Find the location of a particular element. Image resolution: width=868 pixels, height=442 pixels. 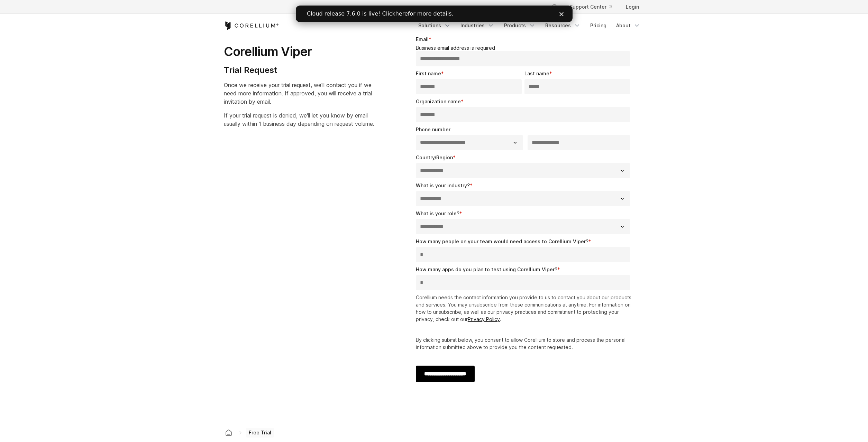

span: Phone number is located at coordinates (434, 129).